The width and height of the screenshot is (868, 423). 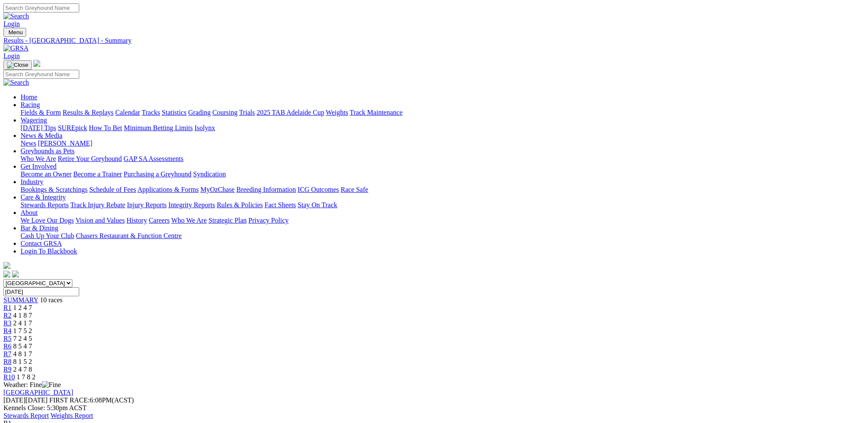 What do you see at coordinates (106, 128) in the screenshot?
I see `a: How To Bet` at bounding box center [106, 128].